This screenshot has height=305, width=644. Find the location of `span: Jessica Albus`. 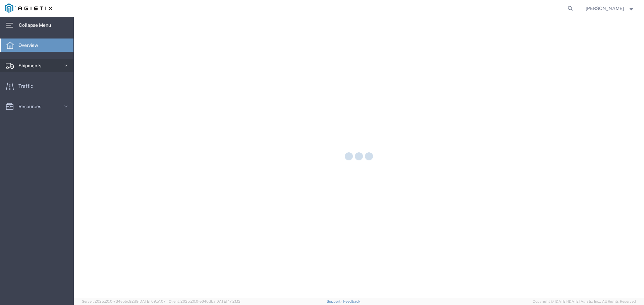

span: Jessica Albus is located at coordinates (604, 8).